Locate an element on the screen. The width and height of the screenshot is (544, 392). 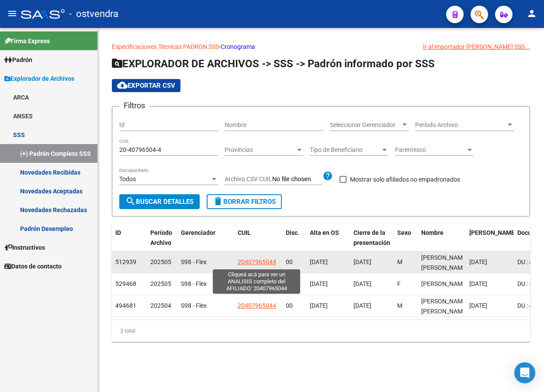
span: Tipo de Beneficiario is located at coordinates (345, 150).